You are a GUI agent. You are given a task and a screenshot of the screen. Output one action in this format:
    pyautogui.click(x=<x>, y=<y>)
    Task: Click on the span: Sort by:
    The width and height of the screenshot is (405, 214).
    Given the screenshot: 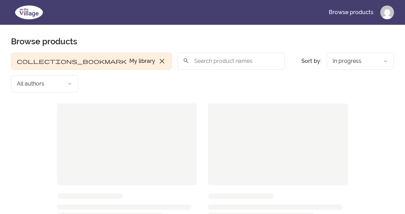 What is the action you would take?
    pyautogui.click(x=311, y=61)
    